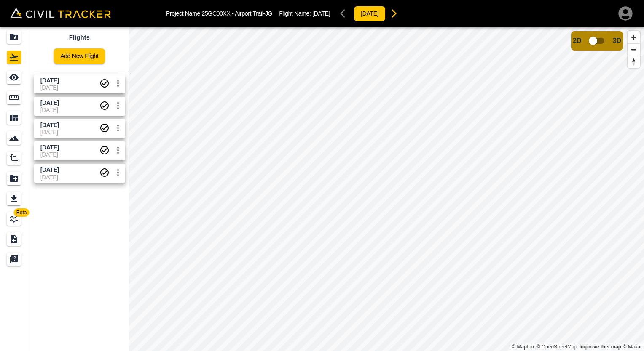  I want to click on a: Maxar, so click(632, 347).